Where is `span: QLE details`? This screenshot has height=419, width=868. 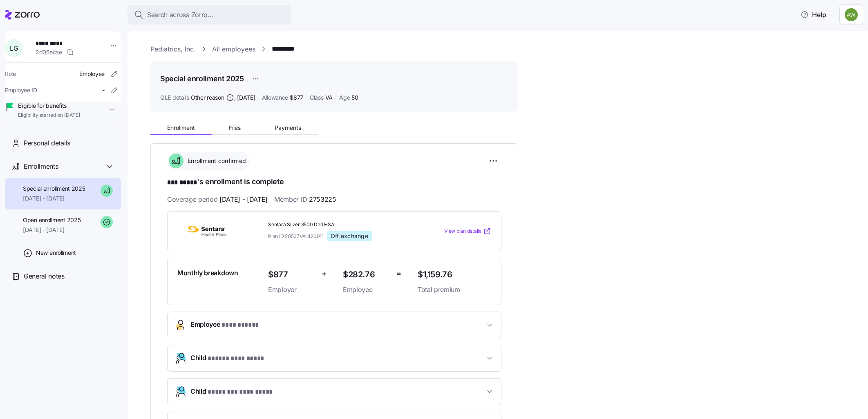
span: QLE details is located at coordinates (174, 97).